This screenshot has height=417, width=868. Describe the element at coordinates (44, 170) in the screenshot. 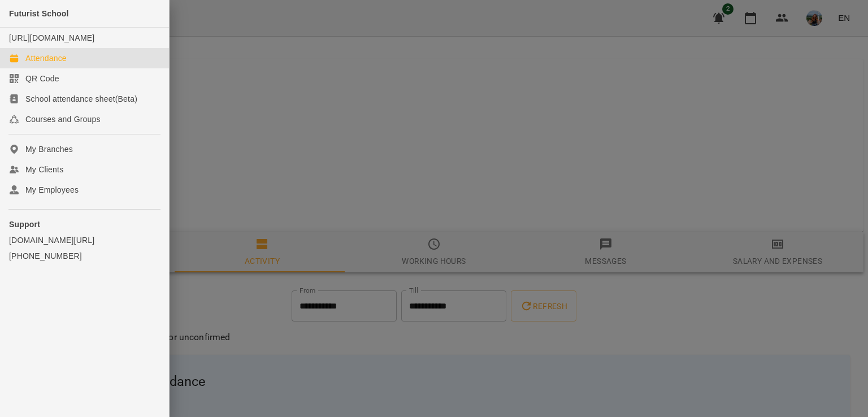

I see `div: My Clients` at that location.